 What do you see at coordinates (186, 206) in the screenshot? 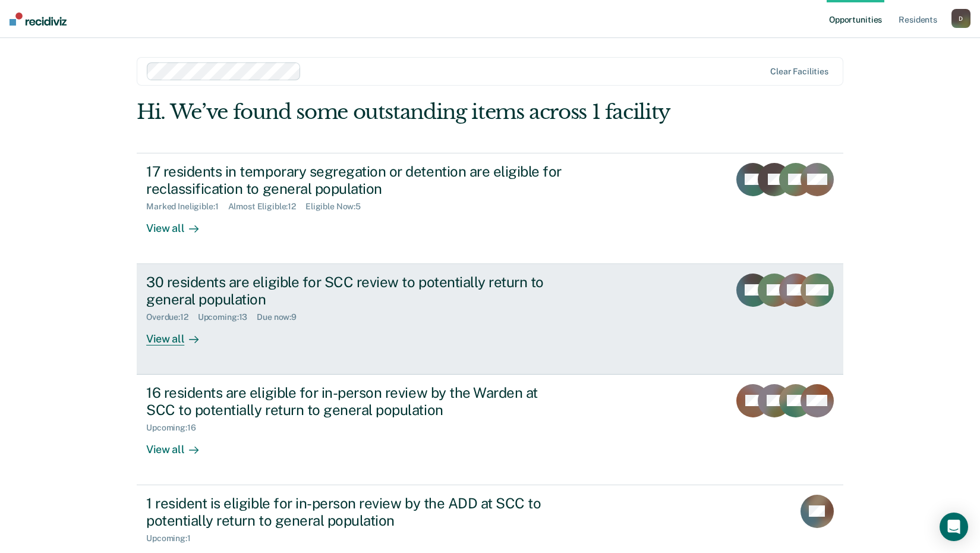
I see `div: Marked Ineligible : 1` at bounding box center [186, 206].